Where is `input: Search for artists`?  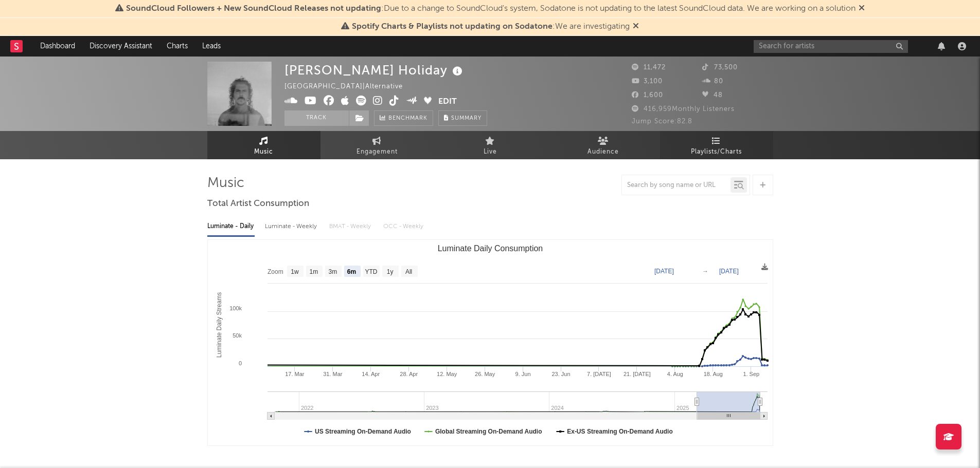
input: Search for artists is located at coordinates (830, 46).